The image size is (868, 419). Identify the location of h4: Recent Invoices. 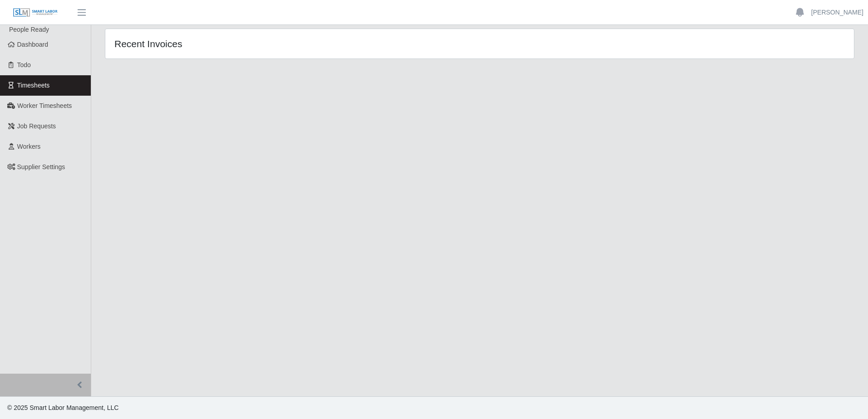
(262, 43).